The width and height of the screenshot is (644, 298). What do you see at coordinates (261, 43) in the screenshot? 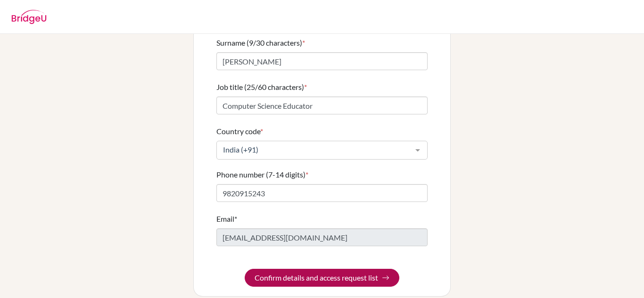
I see `label: Surname (9/30 characters)` at bounding box center [261, 43].